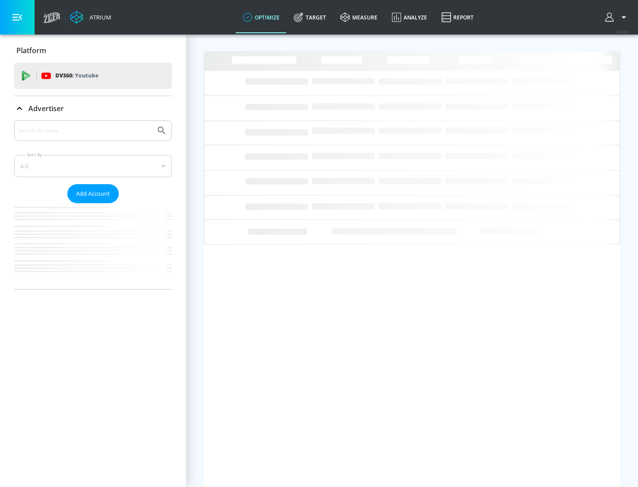 The width and height of the screenshot is (638, 487). I want to click on p: Advertiser, so click(46, 109).